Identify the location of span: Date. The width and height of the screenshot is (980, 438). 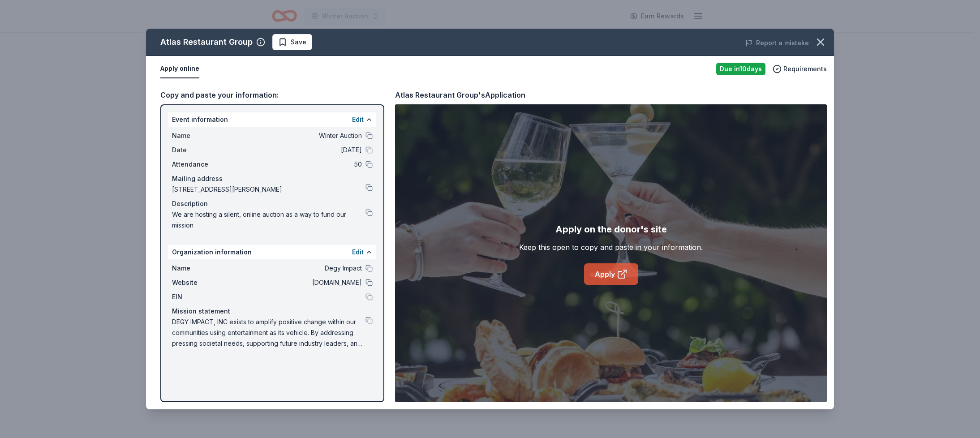
(202, 150).